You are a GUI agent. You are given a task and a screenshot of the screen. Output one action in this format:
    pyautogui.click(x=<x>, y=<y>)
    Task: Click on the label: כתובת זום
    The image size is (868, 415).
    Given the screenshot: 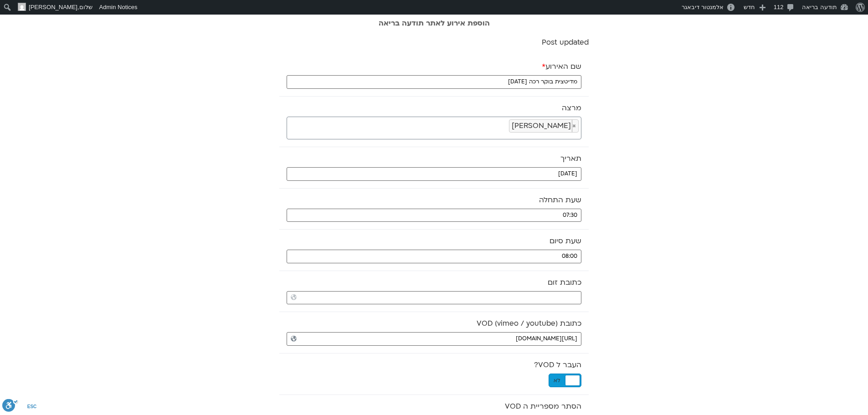 What is the action you would take?
    pyautogui.click(x=434, y=283)
    